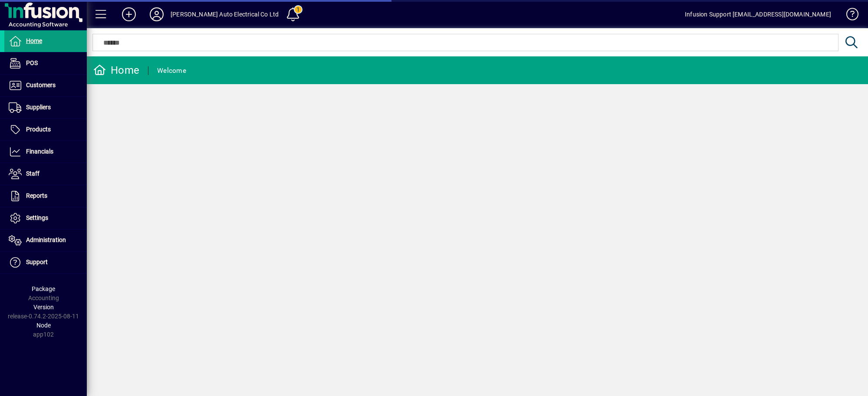  What do you see at coordinates (39, 152) in the screenshot?
I see `span: Financials` at bounding box center [39, 152].